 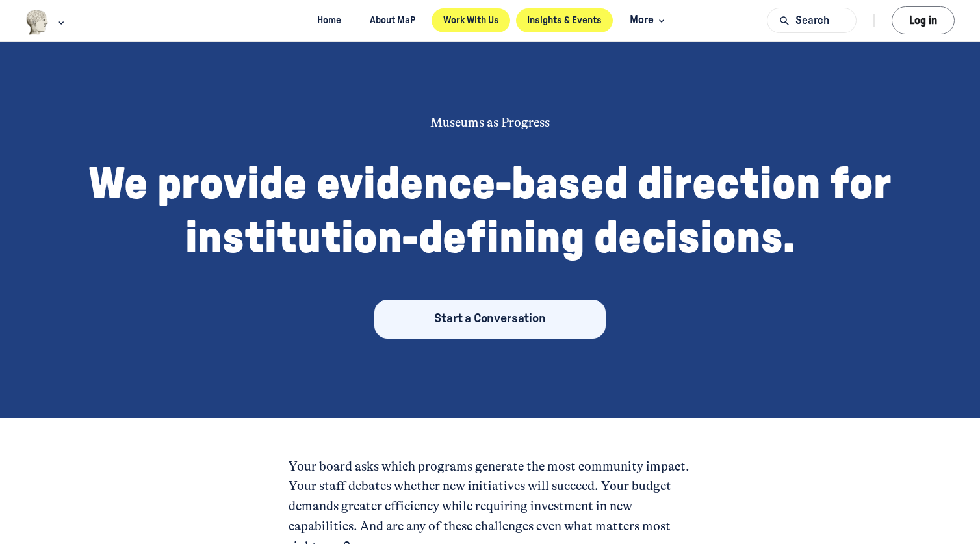 What do you see at coordinates (202, 202) in the screenshot?
I see `button: Send Me the Newsletter` at bounding box center [202, 202].